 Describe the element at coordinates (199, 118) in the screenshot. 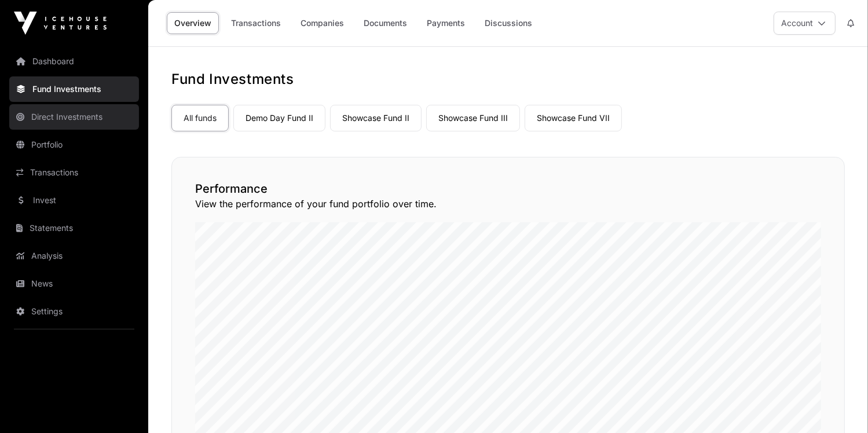

I see `a: All funds` at that location.